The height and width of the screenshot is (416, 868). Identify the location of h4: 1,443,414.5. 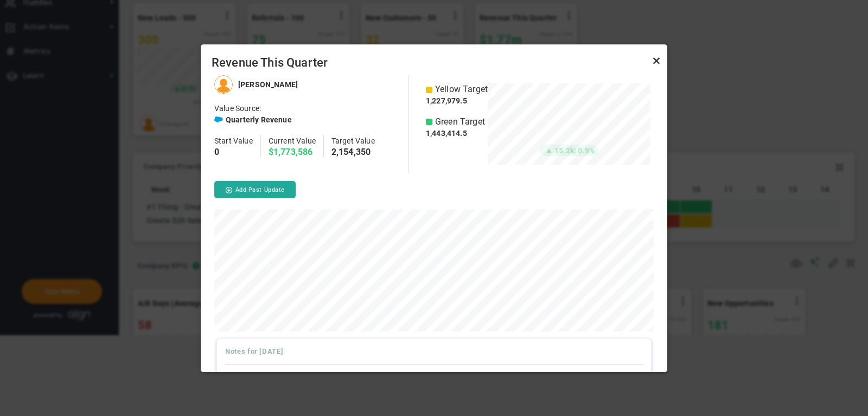
(457, 133).